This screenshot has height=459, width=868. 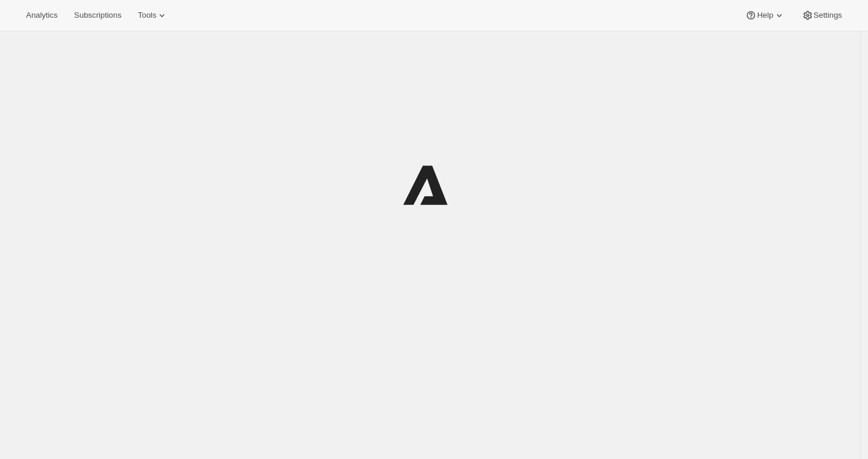 What do you see at coordinates (41, 15) in the screenshot?
I see `span: Analytics` at bounding box center [41, 15].